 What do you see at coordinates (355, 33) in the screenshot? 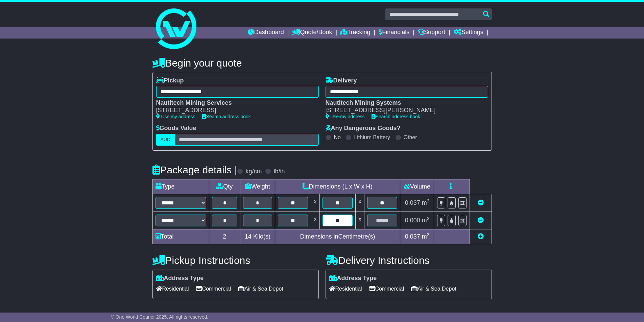
I see `a: Tracking` at bounding box center [355, 33].